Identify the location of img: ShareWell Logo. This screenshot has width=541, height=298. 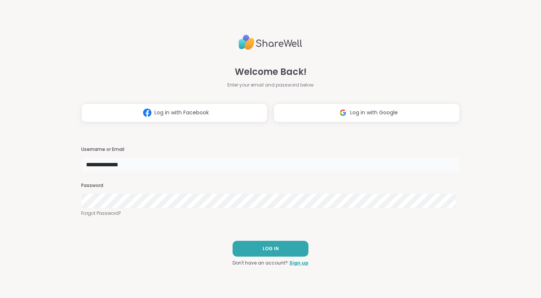
(271, 42).